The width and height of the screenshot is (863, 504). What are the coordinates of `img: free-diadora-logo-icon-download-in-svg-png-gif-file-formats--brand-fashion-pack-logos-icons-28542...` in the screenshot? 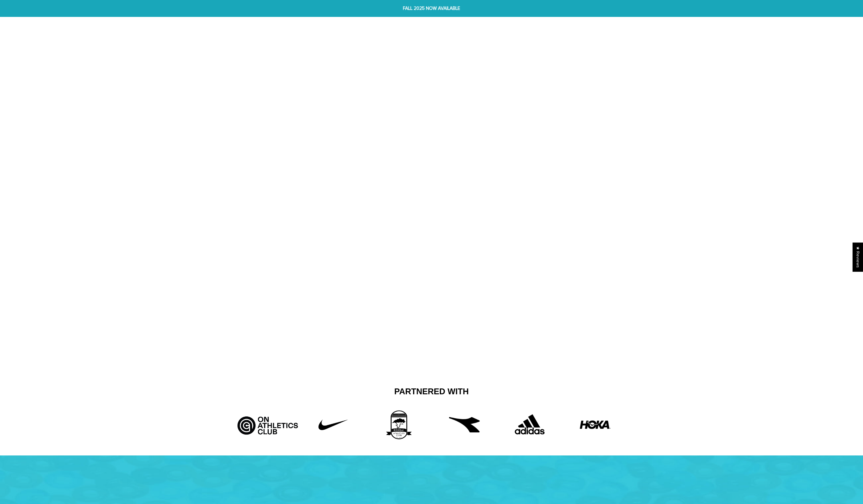 It's located at (465, 424).